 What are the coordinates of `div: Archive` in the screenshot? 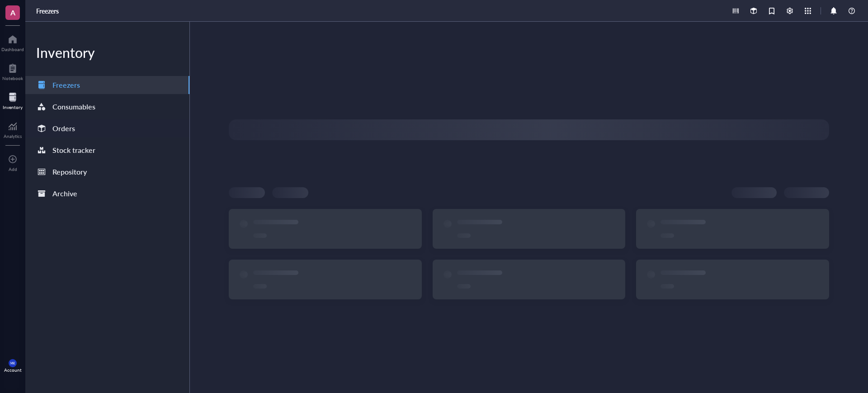 It's located at (65, 194).